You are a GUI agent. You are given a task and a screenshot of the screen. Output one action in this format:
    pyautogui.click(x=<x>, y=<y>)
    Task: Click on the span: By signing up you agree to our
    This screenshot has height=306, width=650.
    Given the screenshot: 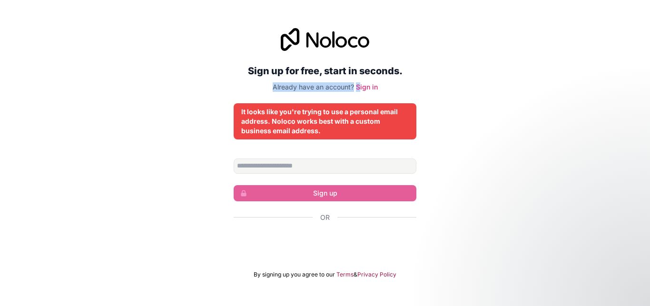 What is the action you would take?
    pyautogui.click(x=294, y=274)
    